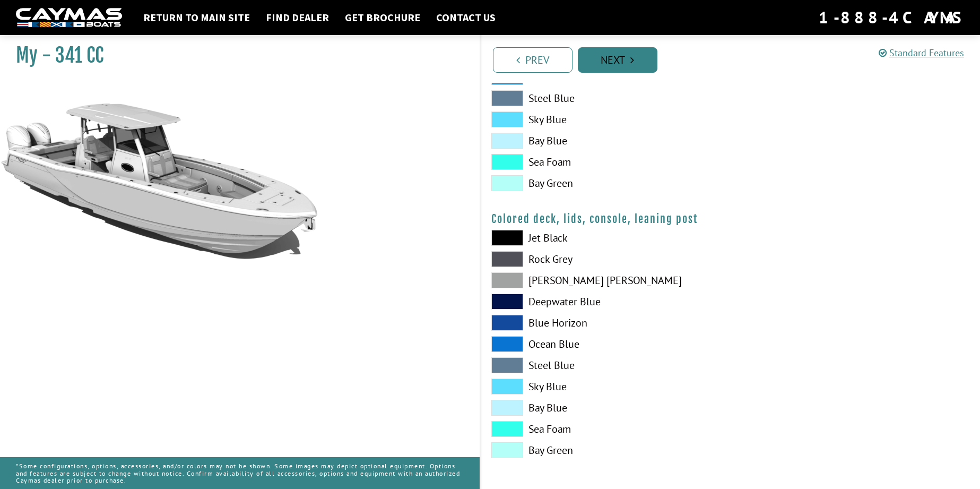 Image resolution: width=980 pixels, height=489 pixels. What do you see at coordinates (533, 60) in the screenshot?
I see `a: Prev` at bounding box center [533, 60].